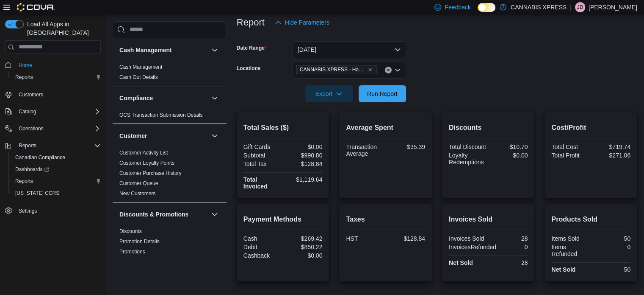  Describe the element at coordinates (136, 98) in the screenshot. I see `h3: Compliance` at that location.